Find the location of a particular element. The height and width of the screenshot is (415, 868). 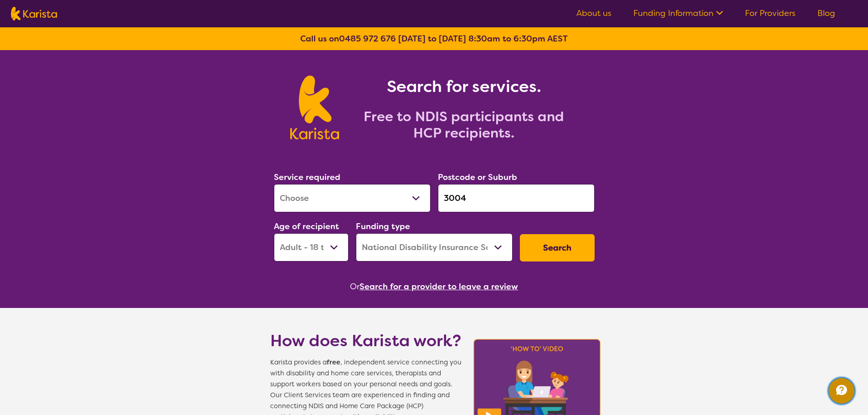

h1: How does Karista work? is located at coordinates (366, 340).